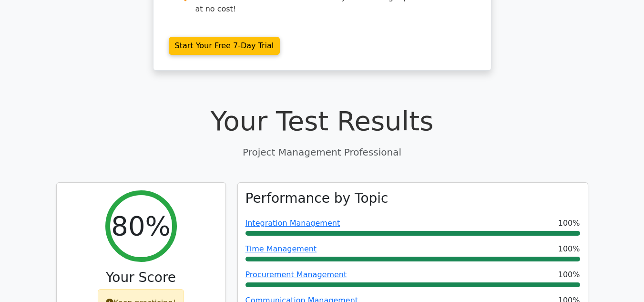 The width and height of the screenshot is (644, 302). Describe the element at coordinates (322, 121) in the screenshot. I see `h1: Your Test Results` at that location.